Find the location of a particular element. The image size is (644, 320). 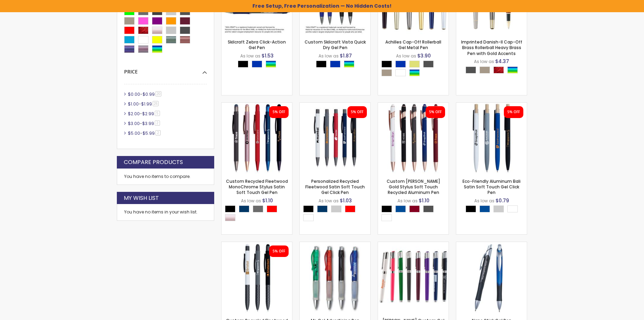

a: $2.00-$2.995 is located at coordinates (144, 113).